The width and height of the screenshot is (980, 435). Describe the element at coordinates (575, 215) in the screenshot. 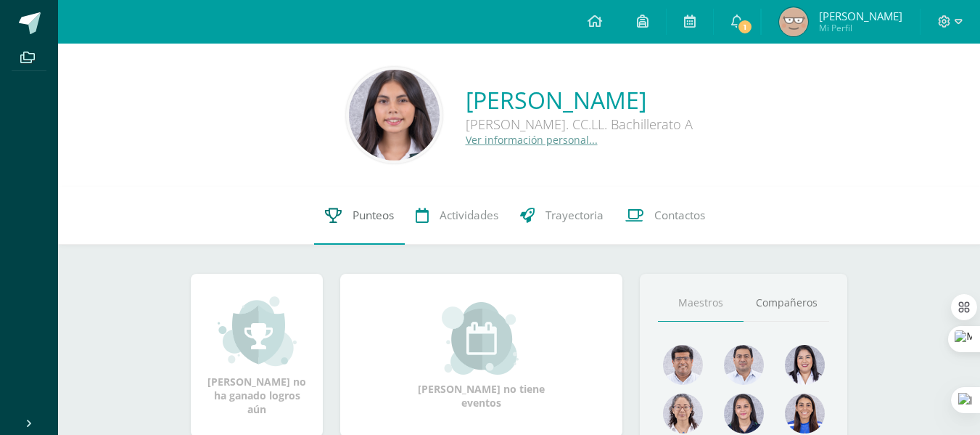

I see `span: Trayectoria` at that location.